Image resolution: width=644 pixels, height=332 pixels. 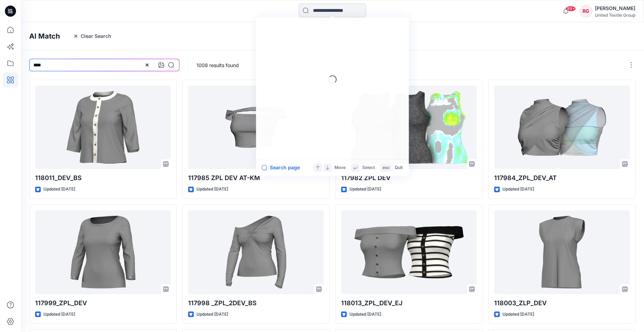 I want to click on button: Search page, so click(x=281, y=168).